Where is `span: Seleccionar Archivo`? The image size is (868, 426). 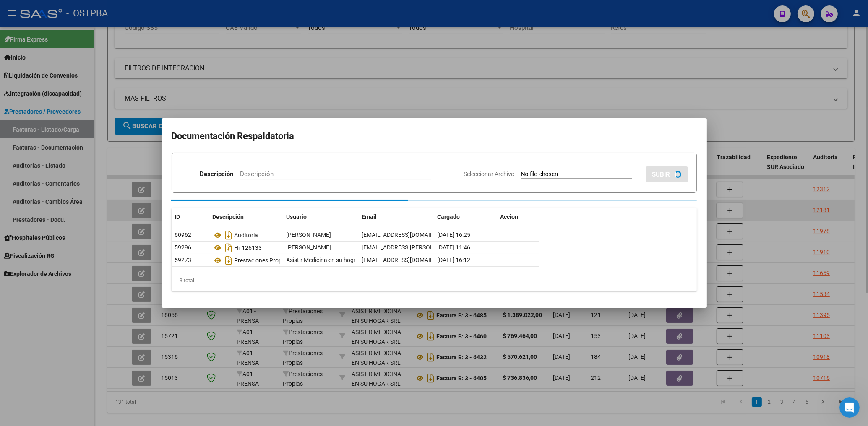 span: Seleccionar Archivo is located at coordinates (489, 174).